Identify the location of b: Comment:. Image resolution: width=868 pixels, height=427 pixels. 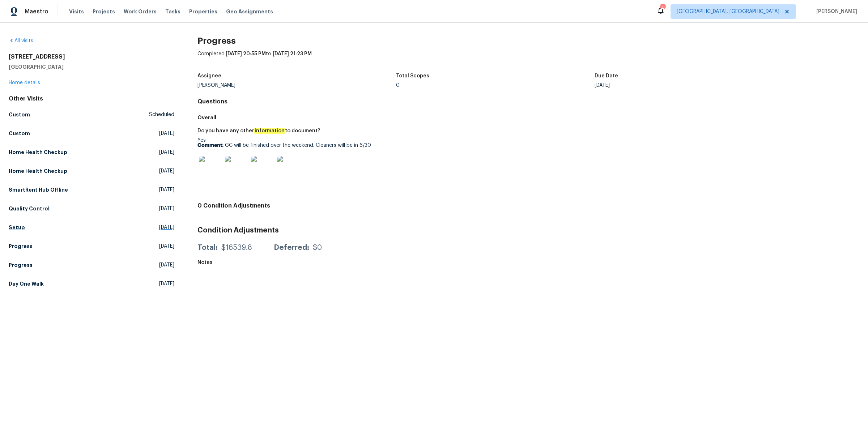
(211, 146).